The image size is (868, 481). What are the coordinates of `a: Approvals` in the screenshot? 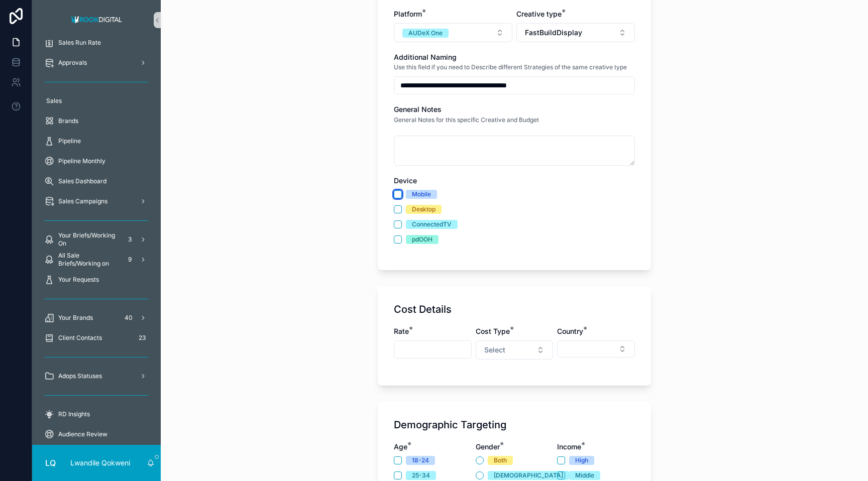 It's located at (96, 63).